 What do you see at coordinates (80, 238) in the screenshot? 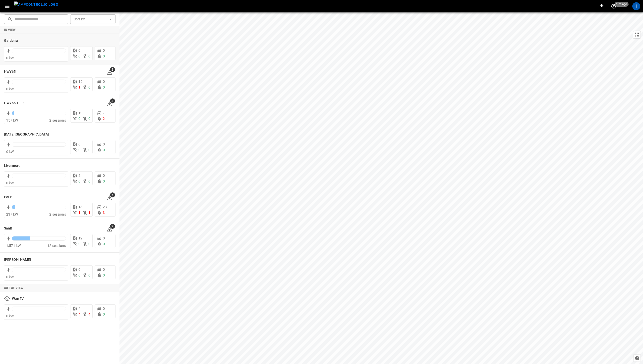
I see `span: 12` at bounding box center [80, 238].